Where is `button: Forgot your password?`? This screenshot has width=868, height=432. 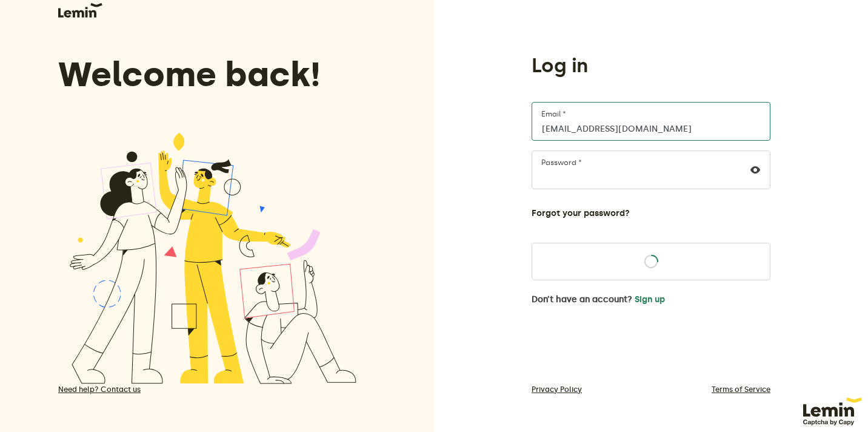
button: Forgot your password? is located at coordinates (580, 214).